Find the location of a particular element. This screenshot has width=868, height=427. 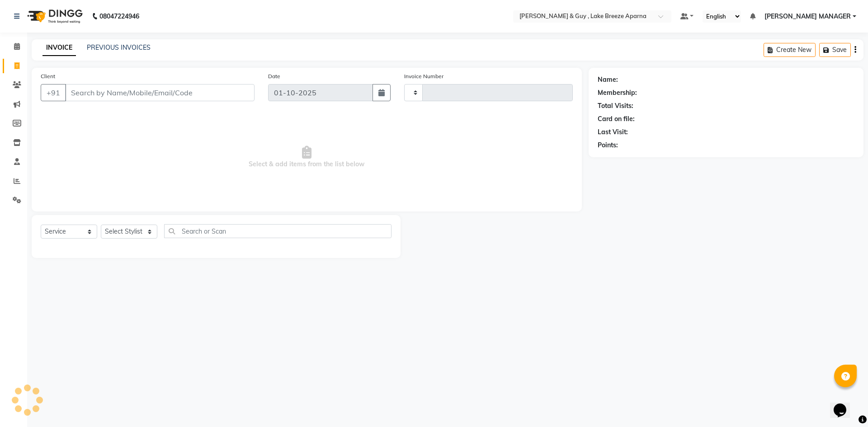

label: Date is located at coordinates (274, 76).